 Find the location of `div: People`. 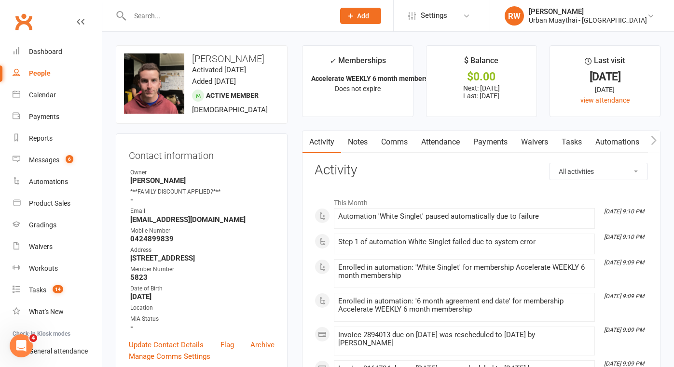

div: People is located at coordinates (40, 73).